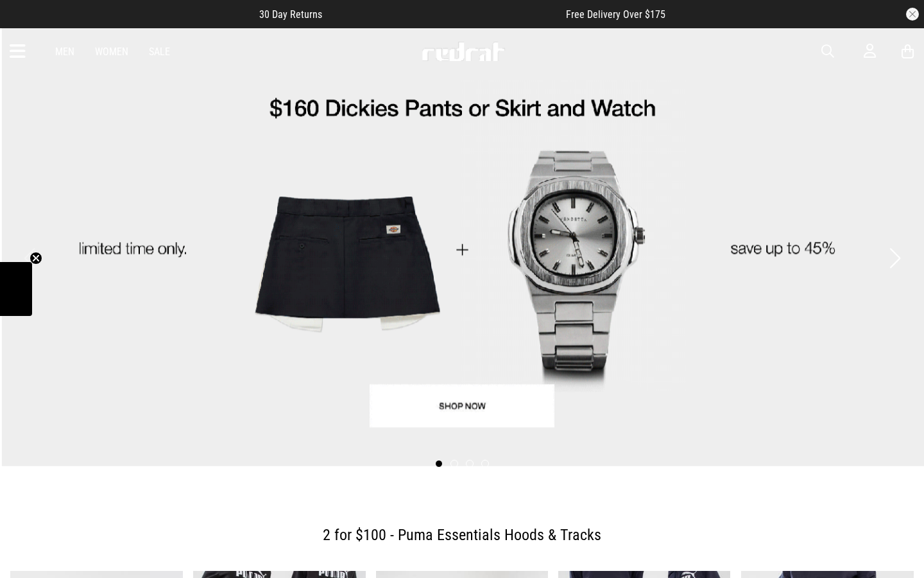 The image size is (924, 578). What do you see at coordinates (112, 51) in the screenshot?
I see `a: Women` at bounding box center [112, 51].